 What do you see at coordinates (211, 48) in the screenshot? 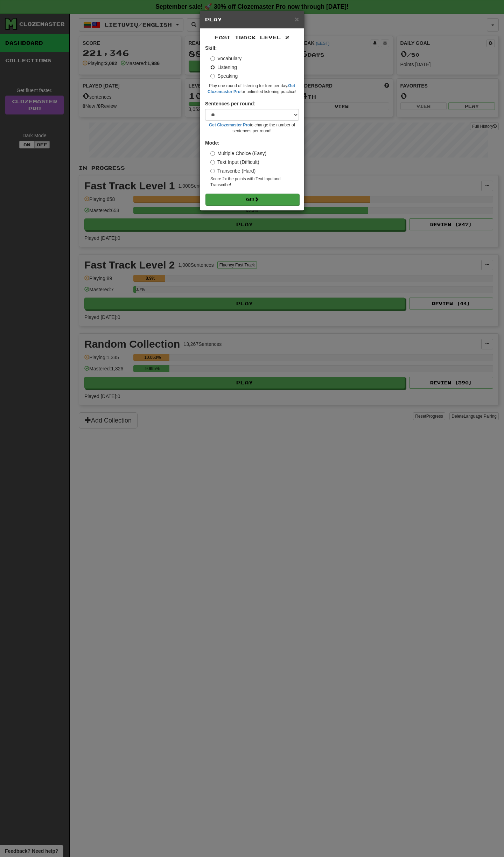
I see `strong: Skill:` at bounding box center [211, 48].